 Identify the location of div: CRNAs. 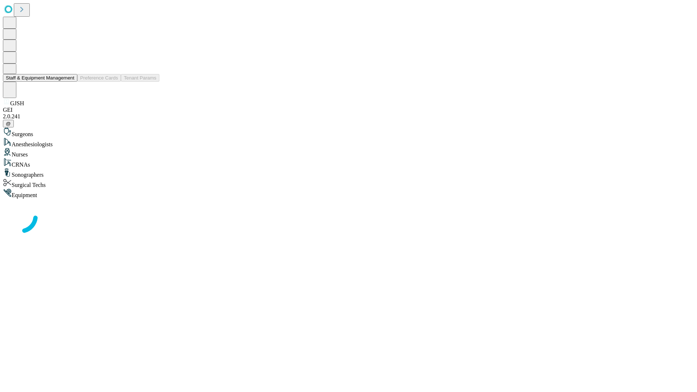
(349, 163).